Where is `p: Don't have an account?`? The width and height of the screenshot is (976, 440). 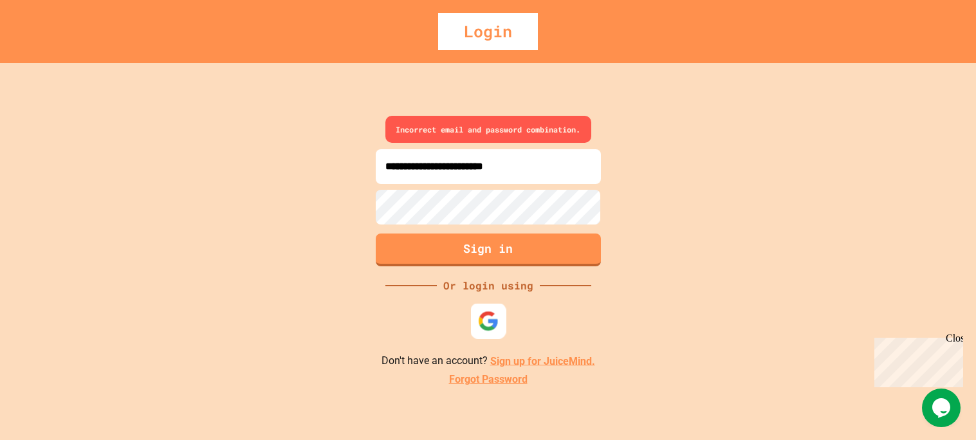
p: Don't have an account? is located at coordinates (488, 361).